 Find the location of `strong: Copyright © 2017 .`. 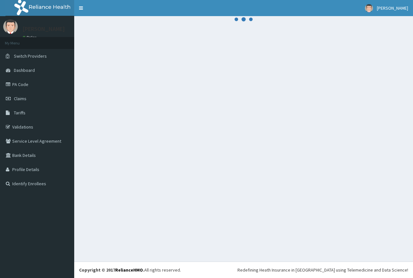

strong: Copyright © 2017 . is located at coordinates (112, 270).